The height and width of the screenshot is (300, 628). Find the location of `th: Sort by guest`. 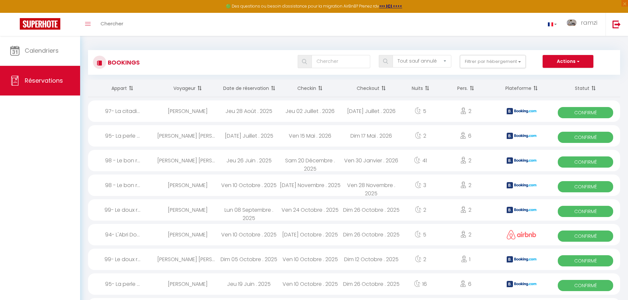

th: Sort by guest is located at coordinates (188, 88).